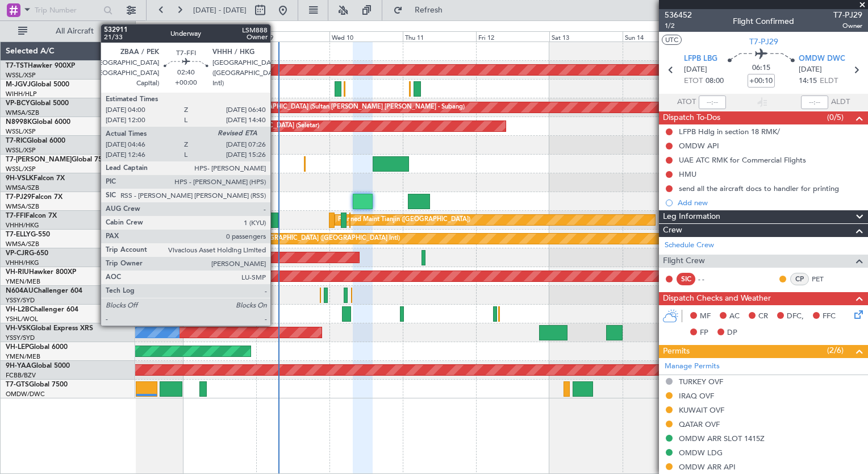 This screenshot has width=868, height=474. Describe the element at coordinates (763, 317) in the screenshot. I see `span: CR` at that location.